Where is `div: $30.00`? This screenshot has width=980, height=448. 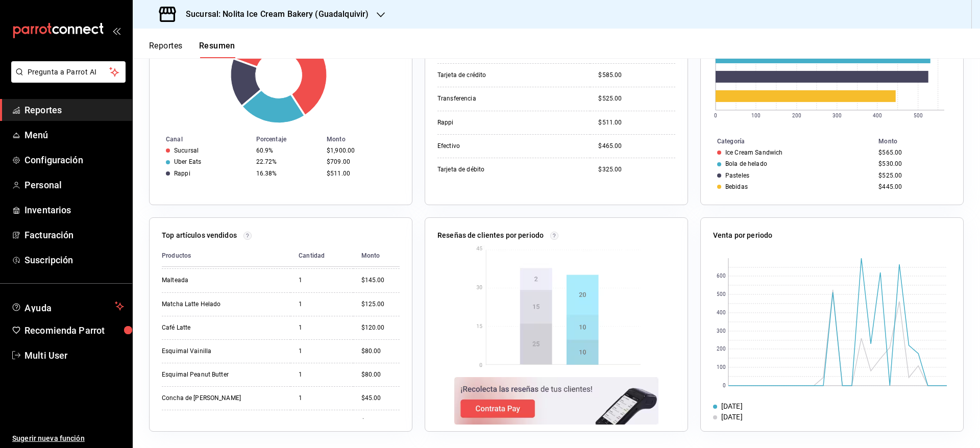
div: $30.00 is located at coordinates (380, 422).